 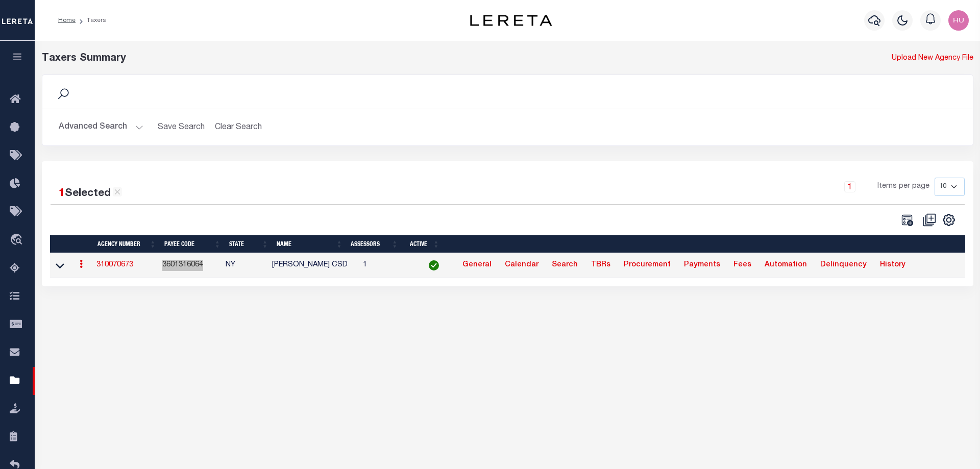 What do you see at coordinates (62, 193) in the screenshot?
I see `span: 1` at bounding box center [62, 193].